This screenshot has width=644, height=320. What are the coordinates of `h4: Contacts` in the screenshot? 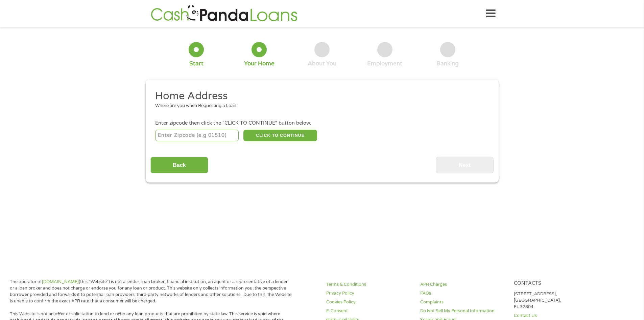 It's located at (557, 283).